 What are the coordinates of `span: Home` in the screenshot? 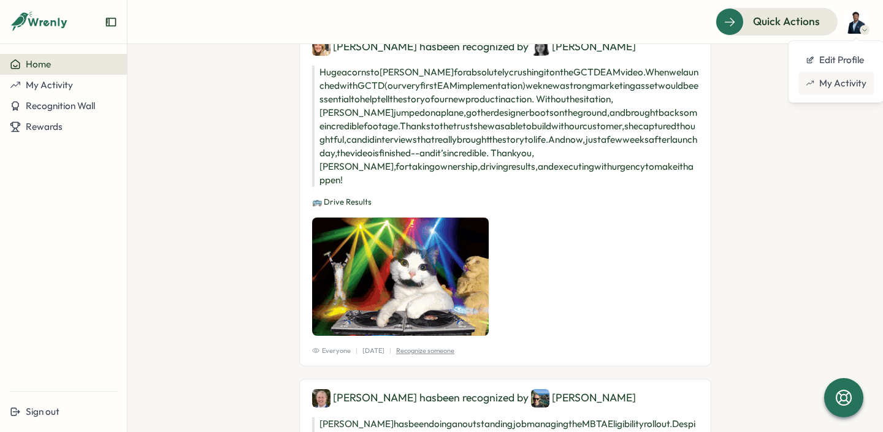 It's located at (38, 64).